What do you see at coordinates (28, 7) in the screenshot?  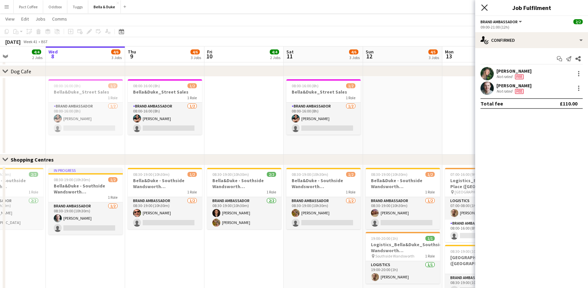 I see `button: Pact Coffee` at bounding box center [28, 7].